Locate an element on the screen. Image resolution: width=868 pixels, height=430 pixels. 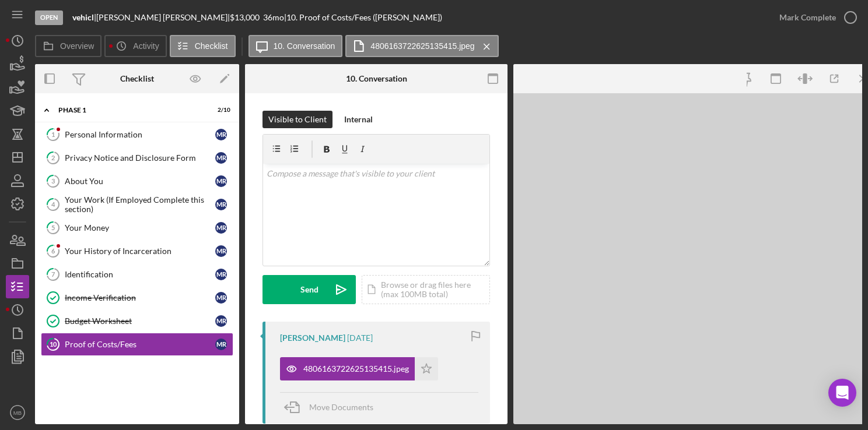
button: 10. Conversation is located at coordinates (296, 46).